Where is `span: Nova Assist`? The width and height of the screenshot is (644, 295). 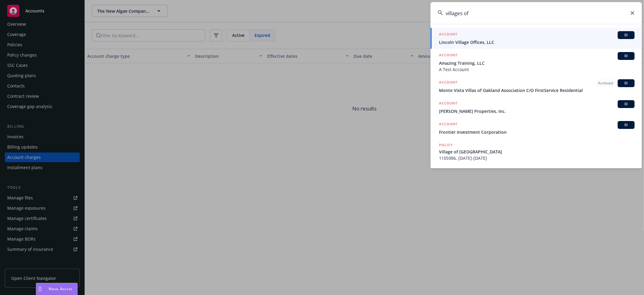 span: Nova Assist is located at coordinates (60, 288).